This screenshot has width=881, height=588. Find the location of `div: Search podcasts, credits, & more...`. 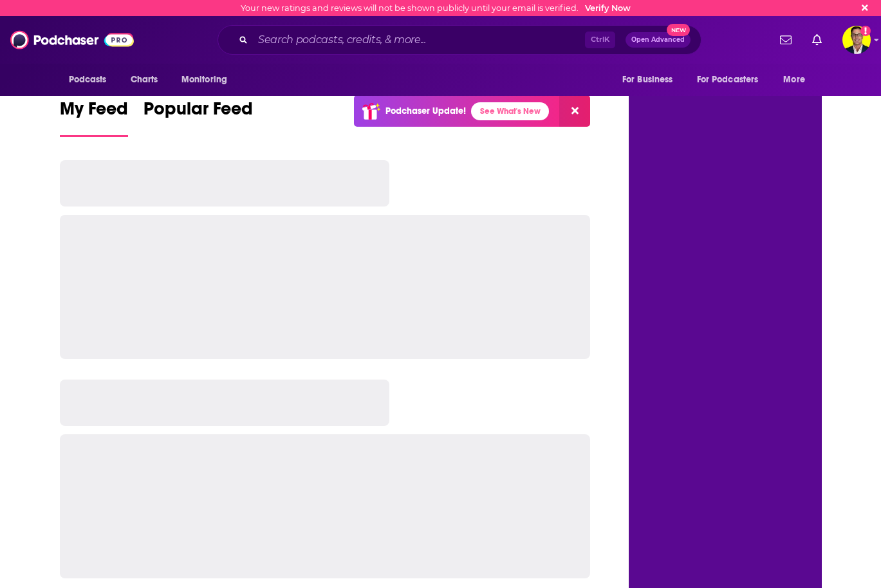

div: Search podcasts, credits, & more... is located at coordinates (459, 40).